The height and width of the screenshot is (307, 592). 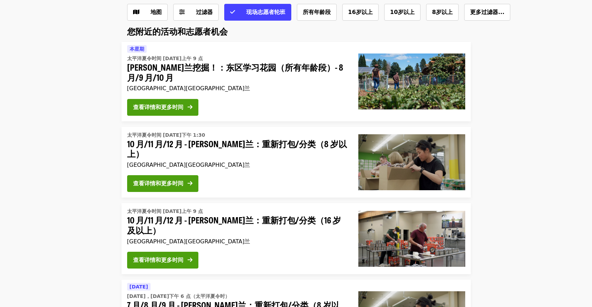 What do you see at coordinates (361, 12) in the screenshot?
I see `button: 16岁以上` at bounding box center [361, 12].